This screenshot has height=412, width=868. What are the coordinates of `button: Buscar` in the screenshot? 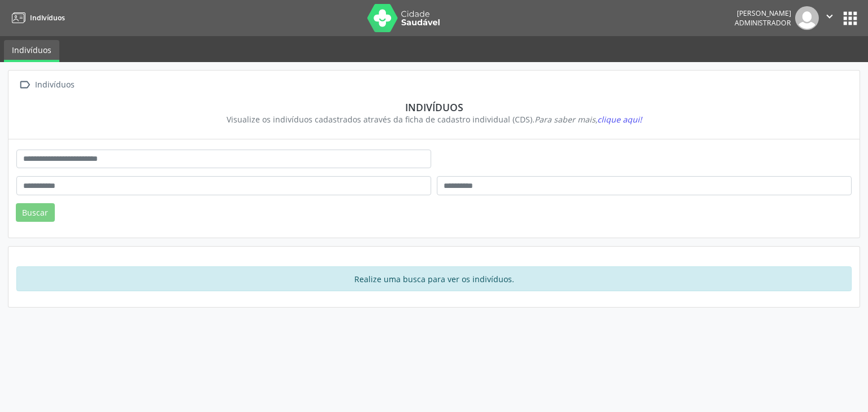 It's located at (35, 213).